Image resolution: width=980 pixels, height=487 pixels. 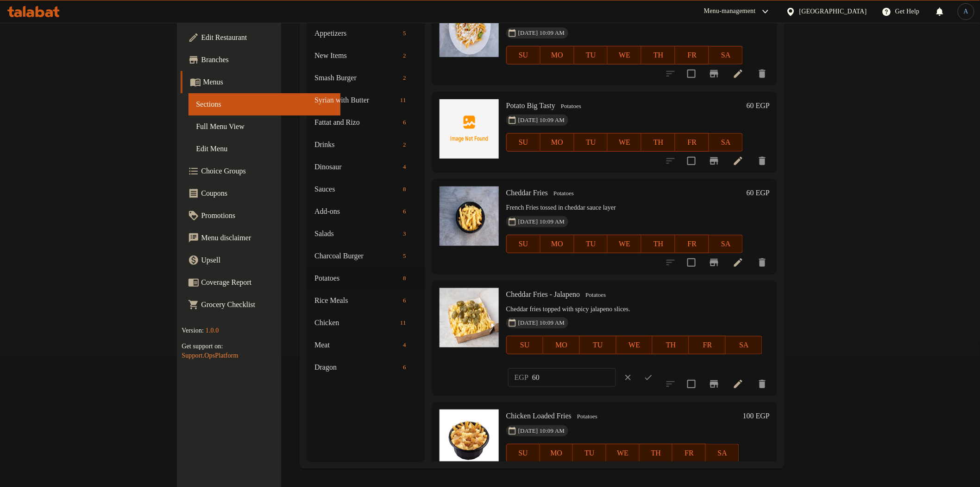 I want to click on span: Menus, so click(x=268, y=82).